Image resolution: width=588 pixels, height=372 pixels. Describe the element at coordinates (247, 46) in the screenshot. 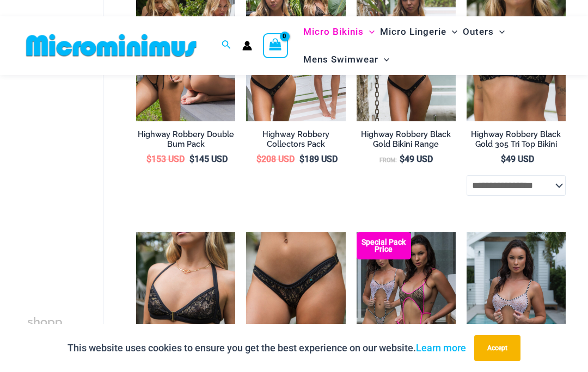

I see `a: Account icon link` at that location.